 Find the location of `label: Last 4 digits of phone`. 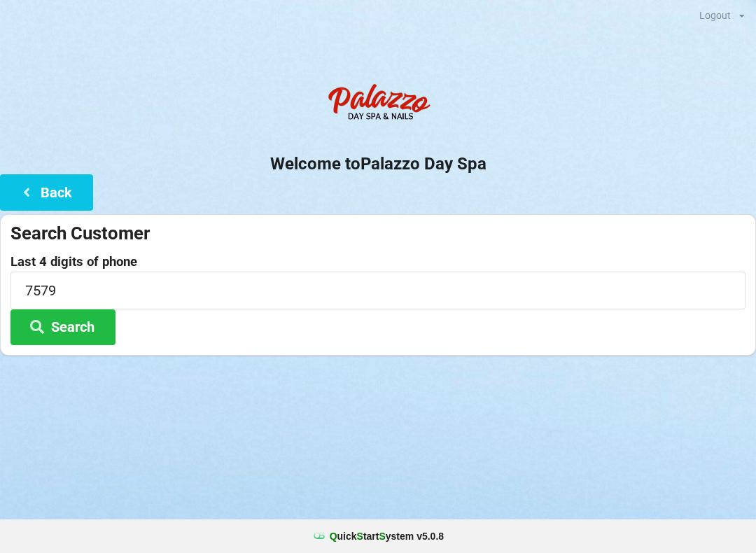

label: Last 4 digits of phone is located at coordinates (378, 261).